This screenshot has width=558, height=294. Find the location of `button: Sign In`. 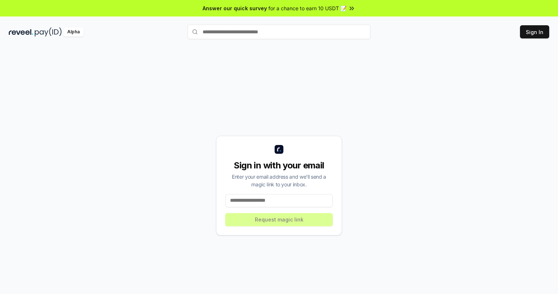

button: Sign In is located at coordinates (535, 32).